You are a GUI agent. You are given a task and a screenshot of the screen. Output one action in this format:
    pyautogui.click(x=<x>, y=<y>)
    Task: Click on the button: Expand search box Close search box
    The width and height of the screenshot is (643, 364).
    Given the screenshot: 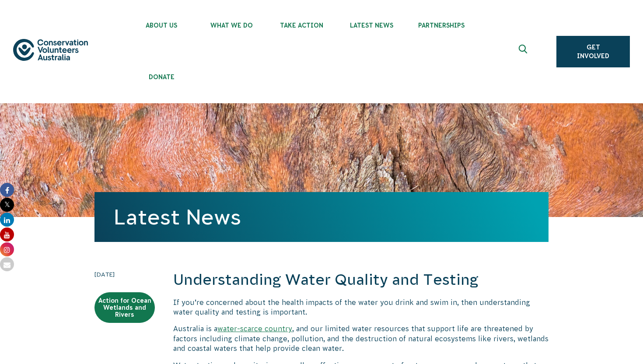 What is the action you would take?
    pyautogui.click(x=524, y=52)
    